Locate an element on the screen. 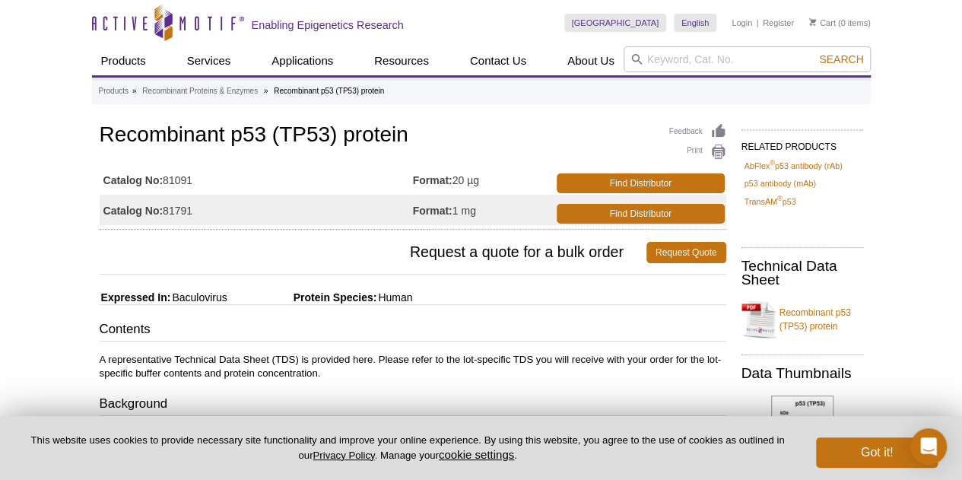 This screenshot has width=962, height=480. input: Keyword, Cat. No. is located at coordinates (746, 59).